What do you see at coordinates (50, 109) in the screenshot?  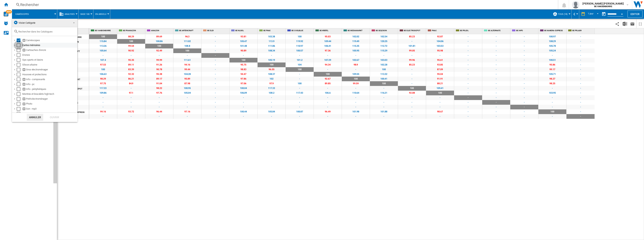 I see `div: Son - mp3` at bounding box center [50, 109].